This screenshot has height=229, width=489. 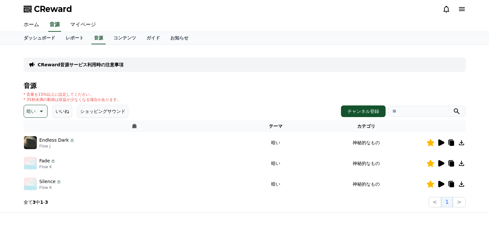 What do you see at coordinates (81, 65) in the screenshot?
I see `a: CReward音源サービス利用時の注意事項` at bounding box center [81, 65].